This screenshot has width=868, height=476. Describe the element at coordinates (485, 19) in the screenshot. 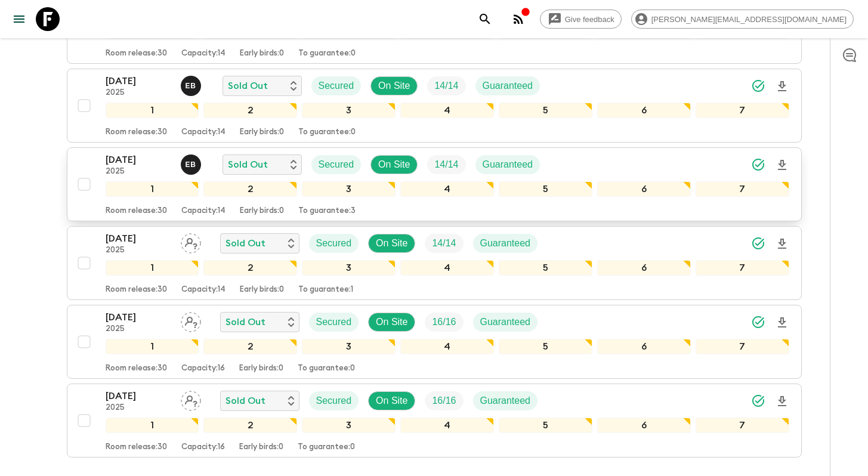

I see `button: search adventures` at that location.